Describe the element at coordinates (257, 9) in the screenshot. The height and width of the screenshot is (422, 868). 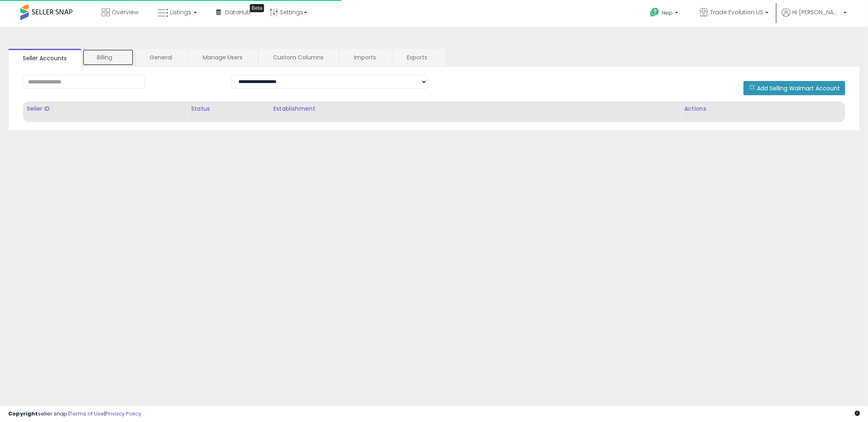
I see `div: Tooltip anchor` at that location.